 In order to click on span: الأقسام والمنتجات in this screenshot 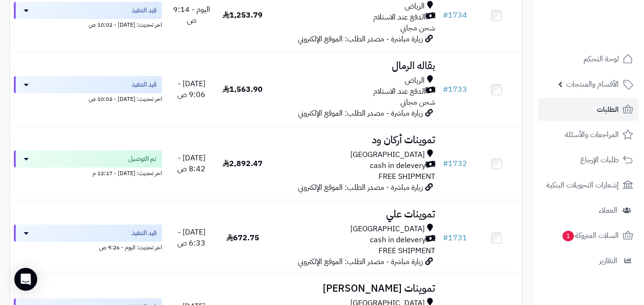, I will do `click(592, 85)`.